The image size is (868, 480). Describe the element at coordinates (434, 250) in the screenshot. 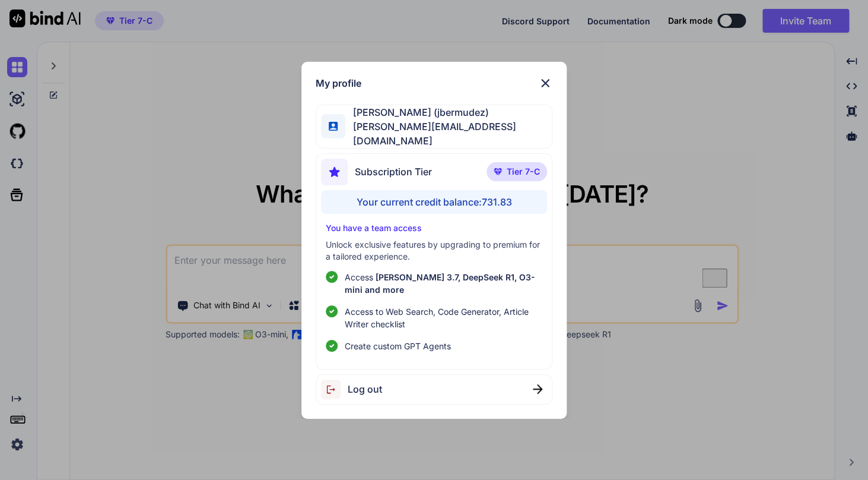

I see `p: Unlock exclusive features by upgrading to premium for a tailored experience.` at that location.